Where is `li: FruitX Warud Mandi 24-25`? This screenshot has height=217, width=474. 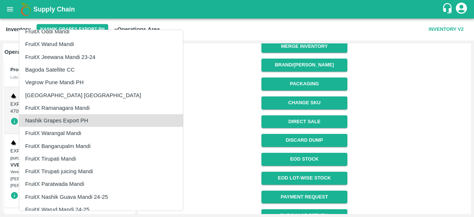
li: FruitX Warud Mandi 24-25 is located at coordinates (101, 209).